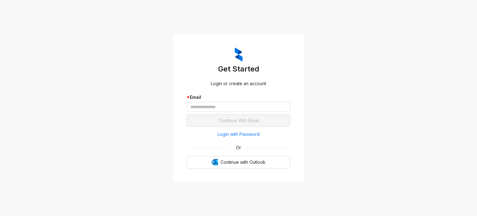 Image resolution: width=477 pixels, height=216 pixels. Describe the element at coordinates (239, 55) in the screenshot. I see `img: ZumaIcon` at that location.